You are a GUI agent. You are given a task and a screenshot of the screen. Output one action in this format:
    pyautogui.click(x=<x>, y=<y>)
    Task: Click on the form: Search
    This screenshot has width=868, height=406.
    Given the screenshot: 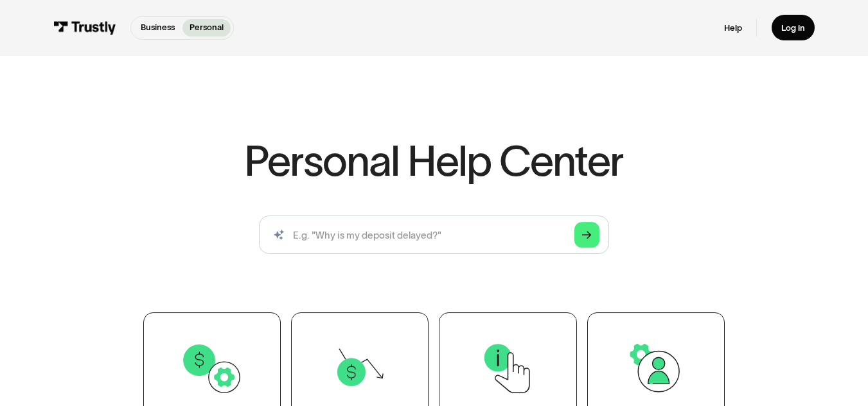 What is the action you would take?
    pyautogui.click(x=434, y=235)
    